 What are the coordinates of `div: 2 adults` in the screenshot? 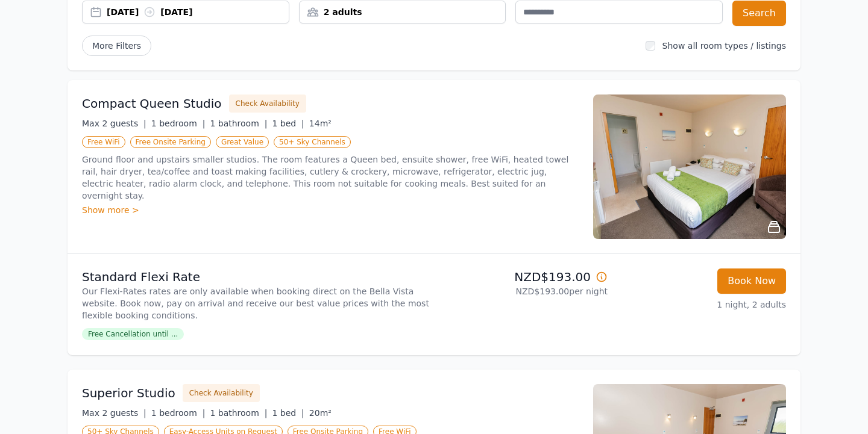 It's located at (403, 12).